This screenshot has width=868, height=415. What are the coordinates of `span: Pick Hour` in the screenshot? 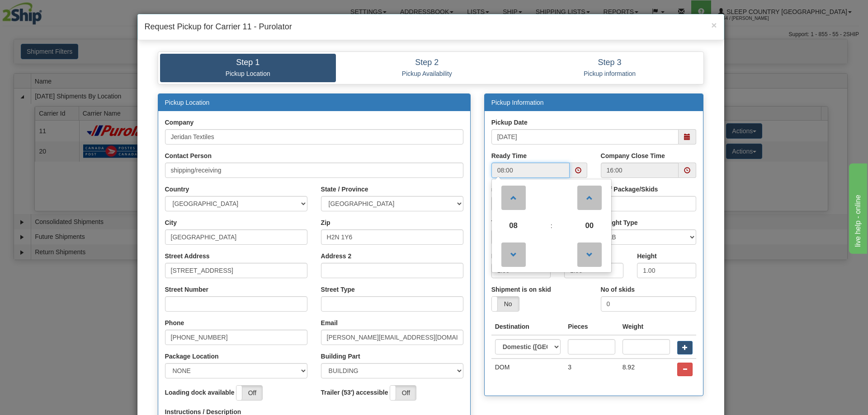 It's located at (513, 226).